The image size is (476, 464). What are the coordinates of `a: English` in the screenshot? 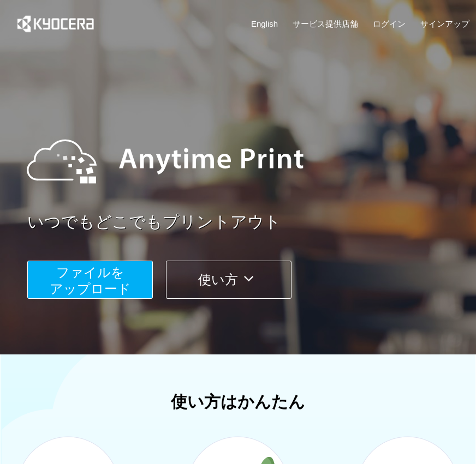 It's located at (264, 23).